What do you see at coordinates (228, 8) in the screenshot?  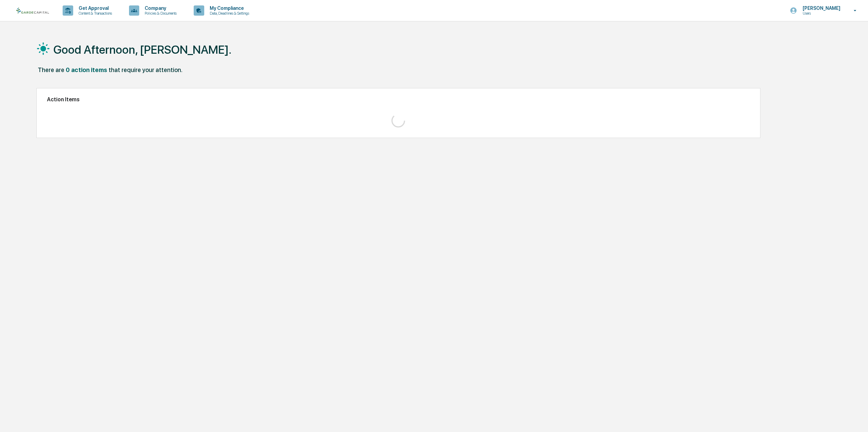 I see `p: My Compliance` at bounding box center [228, 8].